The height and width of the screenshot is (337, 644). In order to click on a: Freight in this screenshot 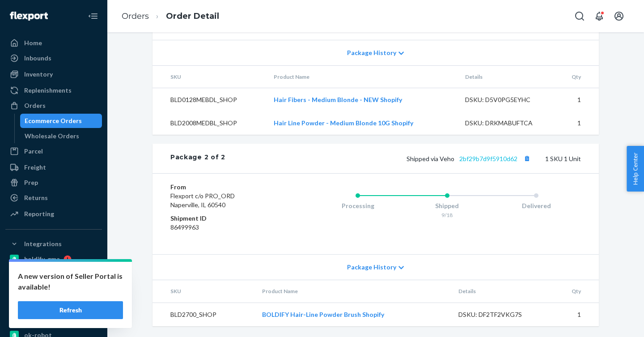, I will do `click(54, 168)`.